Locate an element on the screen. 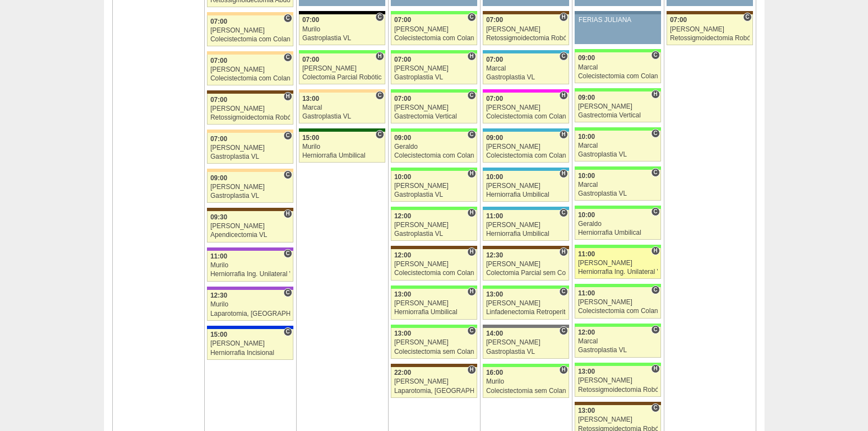 This screenshot has height=431, width=868. span: 14:00 is located at coordinates (494, 333).